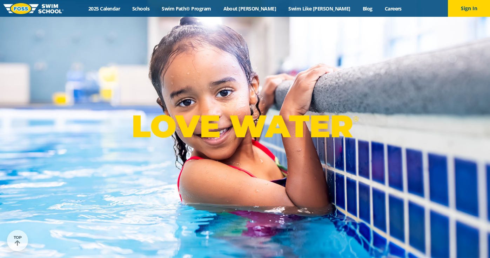 Image resolution: width=490 pixels, height=258 pixels. Describe the element at coordinates (104, 8) in the screenshot. I see `a: 2025 Calendar` at that location.